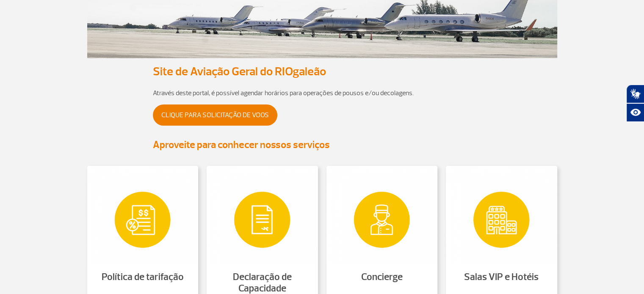 This screenshot has height=294, width=644. I want to click on a: Concierge, so click(382, 277).